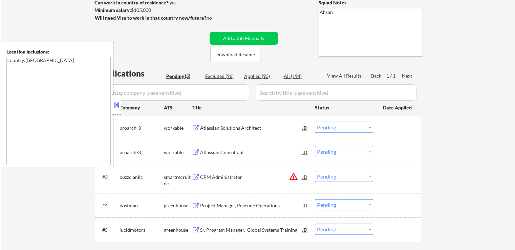 This screenshot has width=515, height=250. Describe the element at coordinates (344, 107) in the screenshot. I see `div: Status` at that location.